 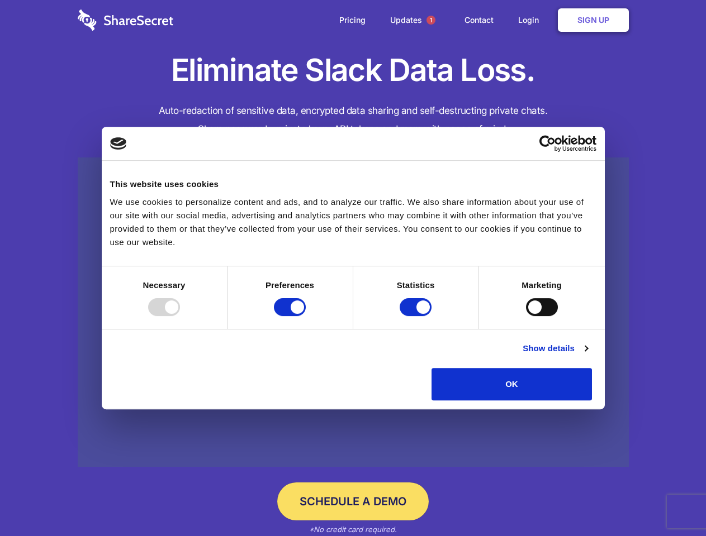 What do you see at coordinates (164, 285) in the screenshot?
I see `strong: Necessary` at bounding box center [164, 285].